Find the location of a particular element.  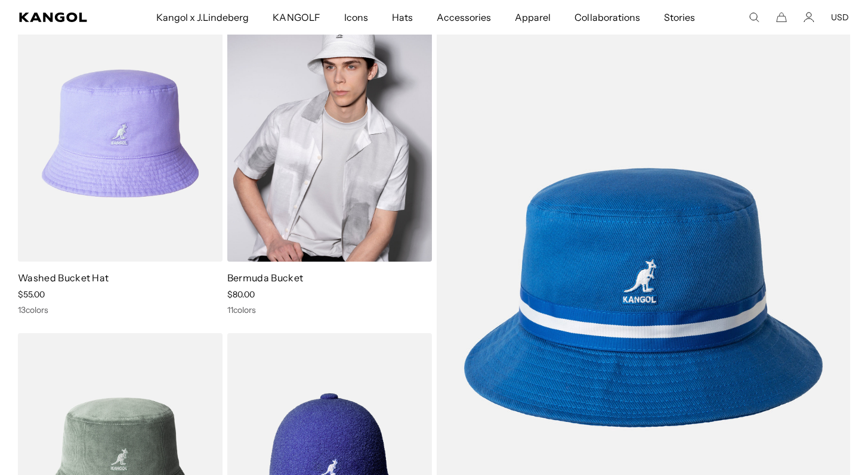

button: Cart is located at coordinates (781, 17).